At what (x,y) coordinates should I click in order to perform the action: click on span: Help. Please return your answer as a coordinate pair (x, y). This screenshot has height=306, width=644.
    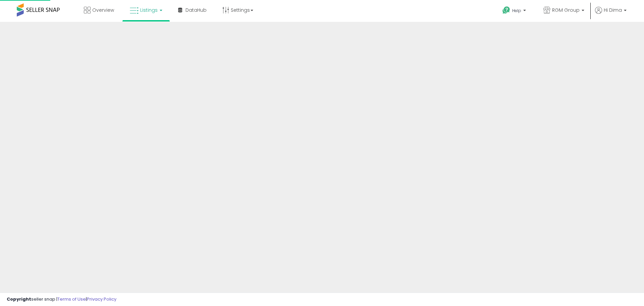
    Looking at the image, I should click on (517, 11).